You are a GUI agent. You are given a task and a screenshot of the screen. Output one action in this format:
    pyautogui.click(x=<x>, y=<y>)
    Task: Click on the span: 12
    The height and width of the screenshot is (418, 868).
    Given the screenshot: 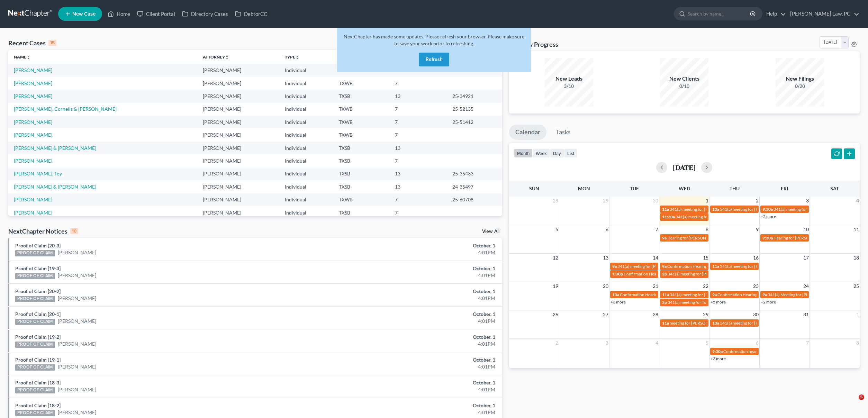 What is the action you would take?
    pyautogui.click(x=555, y=258)
    